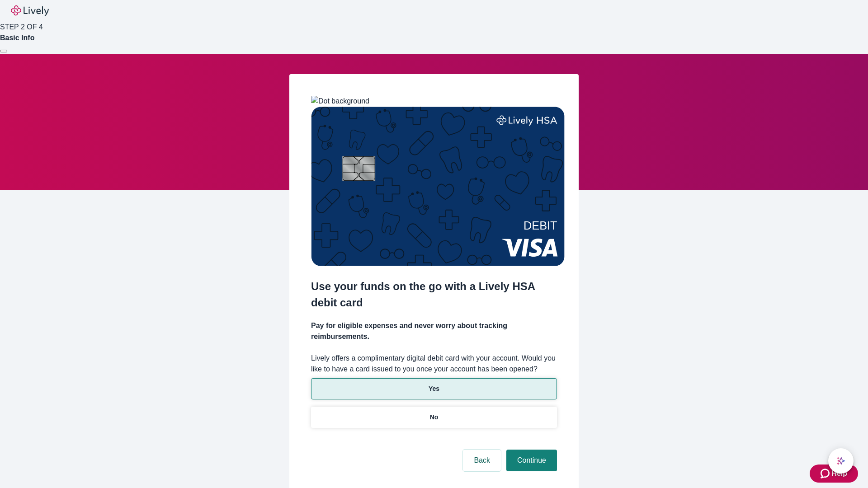 This screenshot has height=488, width=868. I want to click on p: No, so click(434, 417).